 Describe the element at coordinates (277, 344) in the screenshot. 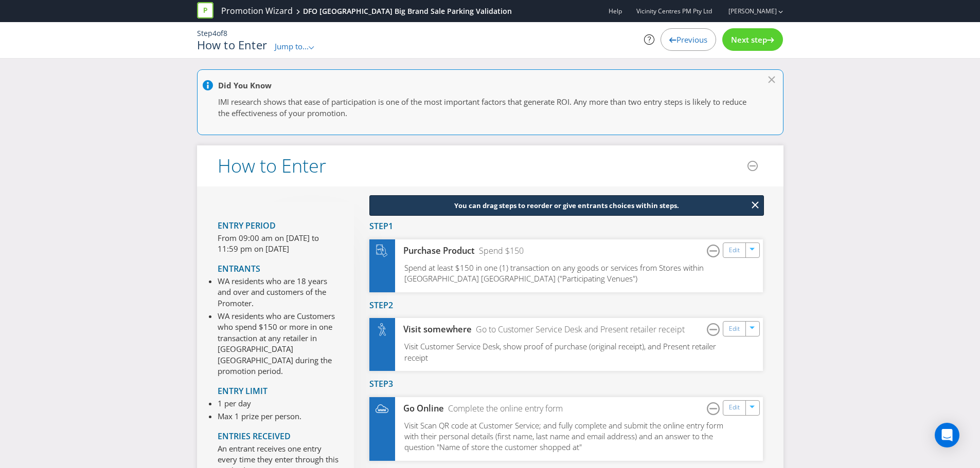

I see `li: WA residents who are Customers who spend $150 or more in one transaction at any retailer in [GEOG...` at that location.